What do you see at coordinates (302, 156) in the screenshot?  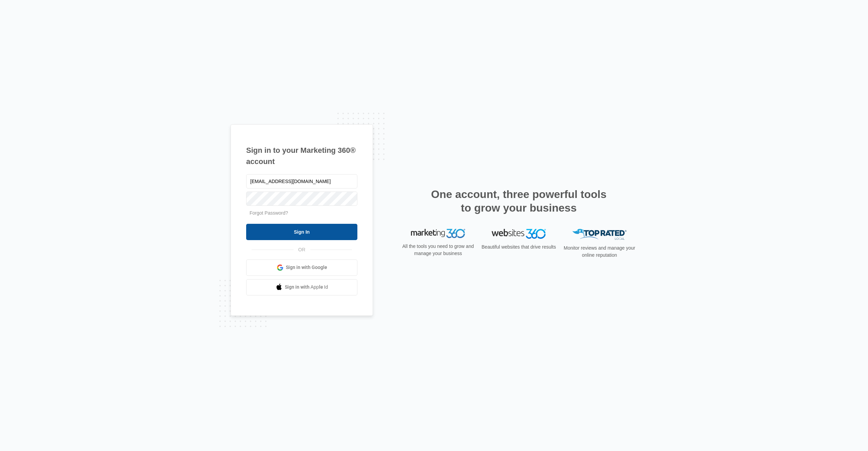 I see `h1: Sign in to your Marketing 360® account` at bounding box center [302, 156].